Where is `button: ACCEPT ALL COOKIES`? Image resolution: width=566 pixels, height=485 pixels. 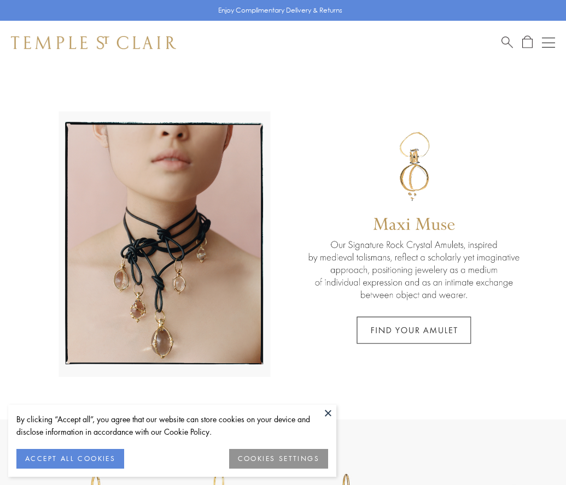
button: ACCEPT ALL COOKIES is located at coordinates (70, 459).